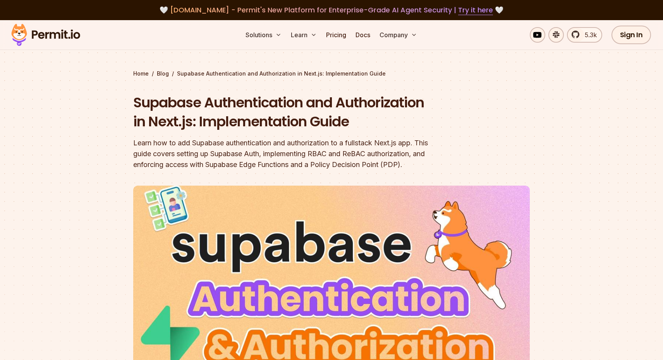 This screenshot has width=663, height=360. Describe the element at coordinates (584, 35) in the screenshot. I see `a: 5.3k` at that location.